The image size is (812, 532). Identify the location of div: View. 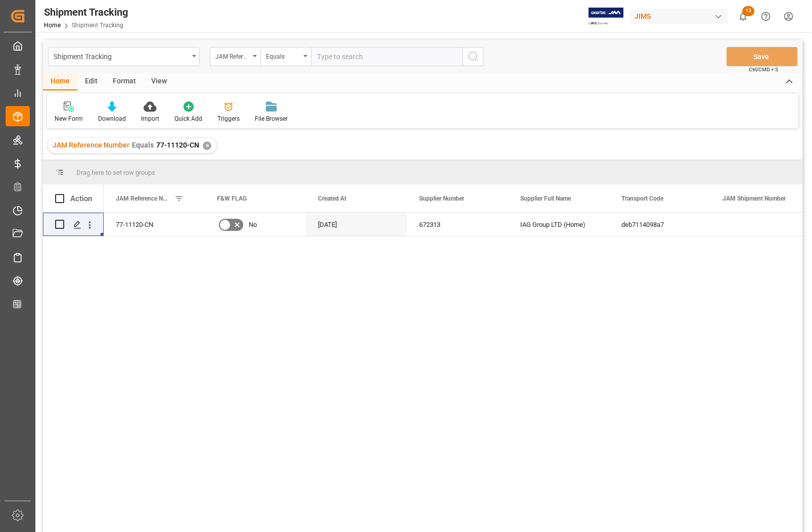
(159, 82).